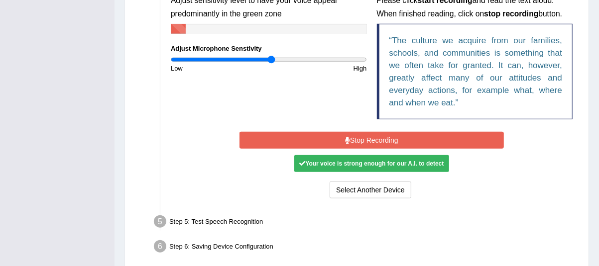 This screenshot has width=599, height=266. I want to click on div: Step 5: Test Speech Recognition, so click(366, 223).